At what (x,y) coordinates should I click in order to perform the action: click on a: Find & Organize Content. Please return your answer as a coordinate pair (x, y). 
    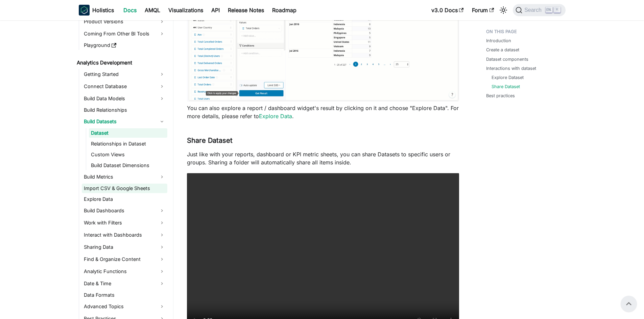
    Looking at the image, I should click on (125, 259).